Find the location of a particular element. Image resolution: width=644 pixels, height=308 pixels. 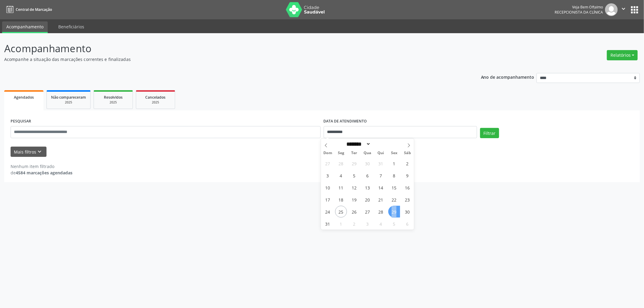

select: Month is located at coordinates (358, 144).